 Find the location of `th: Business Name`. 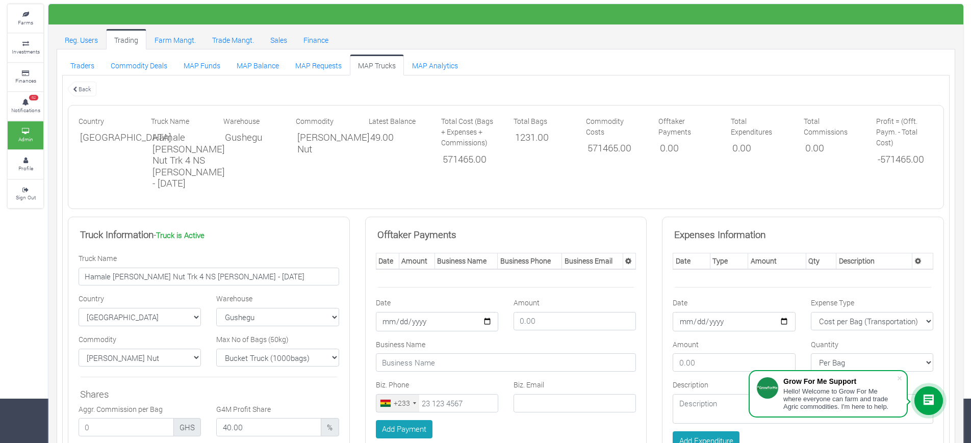

th: Business Name is located at coordinates (466, 261).